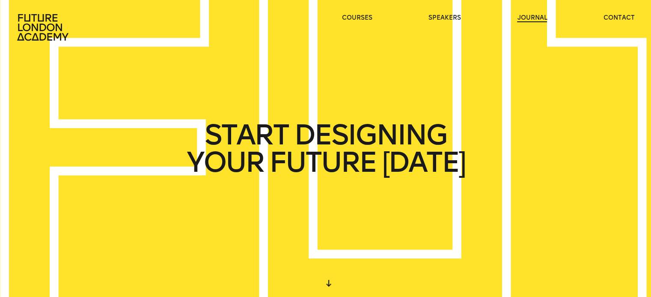  I want to click on span: DESIGNING, so click(370, 135).